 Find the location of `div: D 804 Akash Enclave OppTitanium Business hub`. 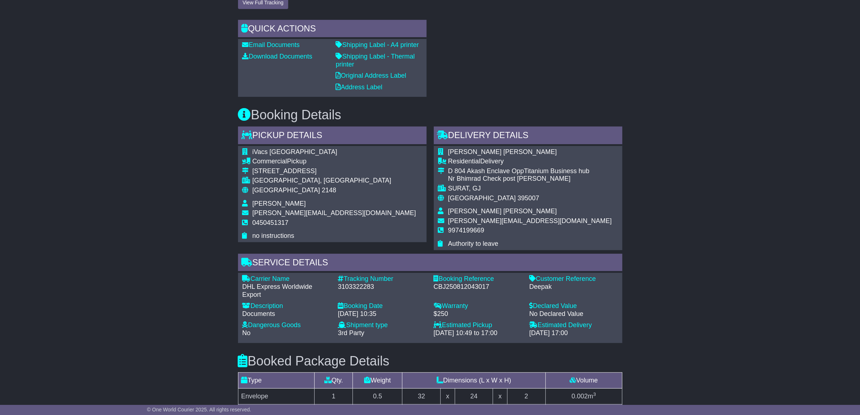

div: D 804 Akash Enclave OppTitanium Business hub is located at coordinates (530, 171).